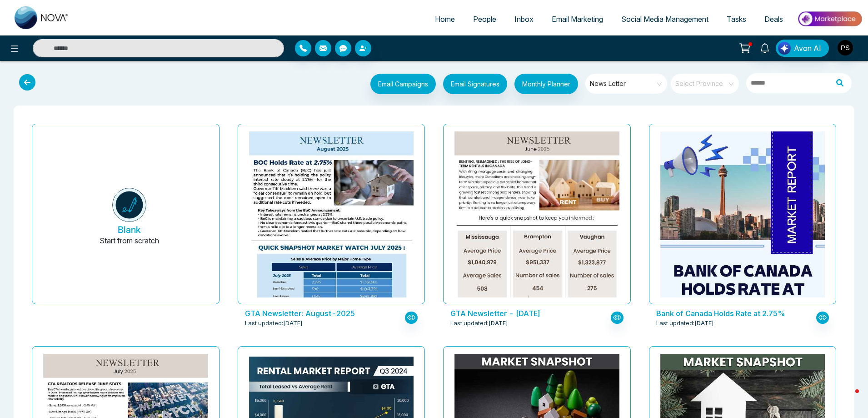 Image resolution: width=868 pixels, height=418 pixels. Describe the element at coordinates (445, 19) in the screenshot. I see `span: Home` at that location.